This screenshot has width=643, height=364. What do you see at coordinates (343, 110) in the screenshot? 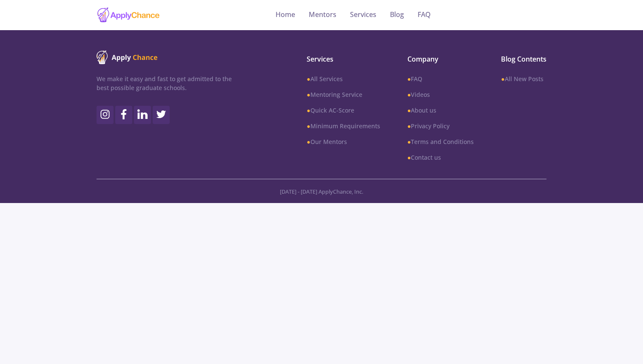
I see `a: ●Quick AC-Score` at bounding box center [343, 110].